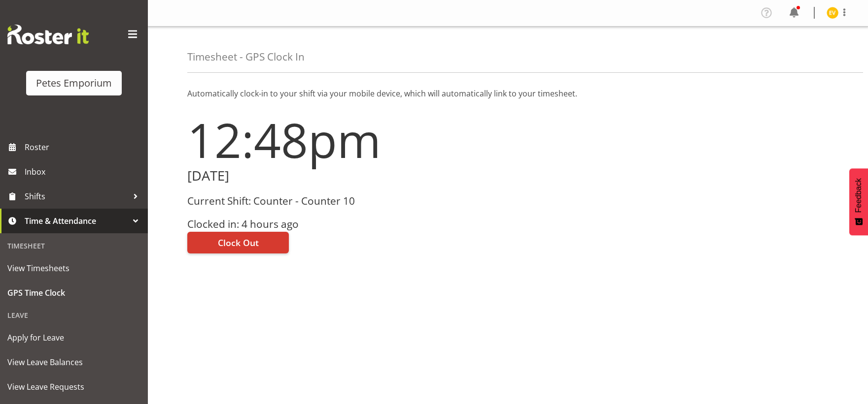 The height and width of the screenshot is (404, 868). What do you see at coordinates (238, 243) in the screenshot?
I see `button: Clock Out` at bounding box center [238, 243].